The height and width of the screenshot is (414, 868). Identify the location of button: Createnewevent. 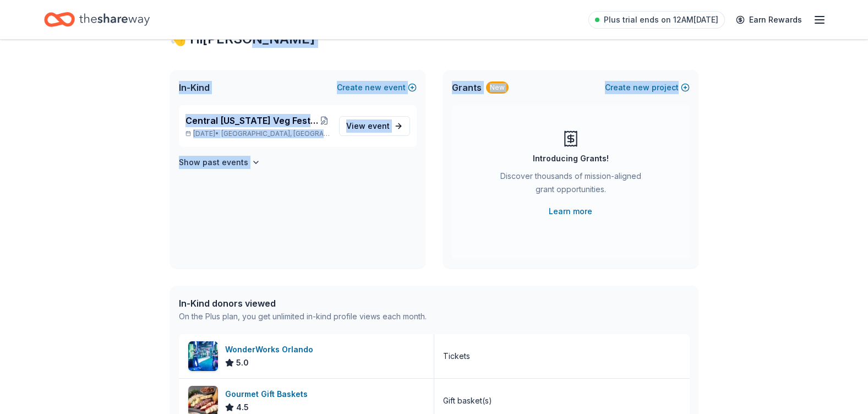
(377, 88).